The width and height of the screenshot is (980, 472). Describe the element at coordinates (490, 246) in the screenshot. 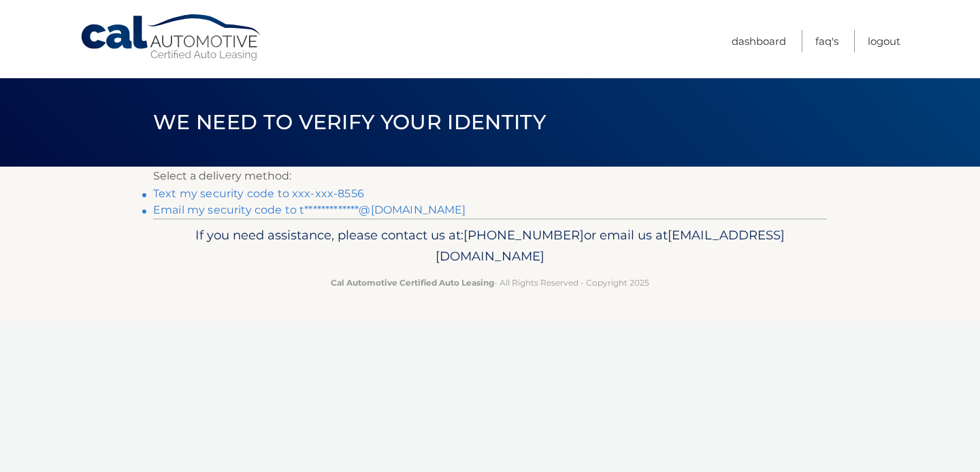

I see `p: If you need assistance, please contact us at: or email us at` at that location.